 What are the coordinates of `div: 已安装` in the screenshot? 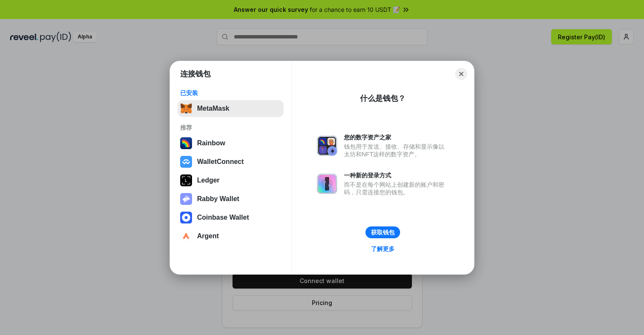 It's located at (231, 93).